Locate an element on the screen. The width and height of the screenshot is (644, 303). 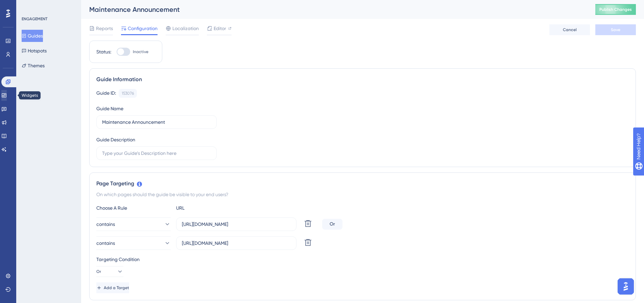
div: Or is located at coordinates (332, 224).